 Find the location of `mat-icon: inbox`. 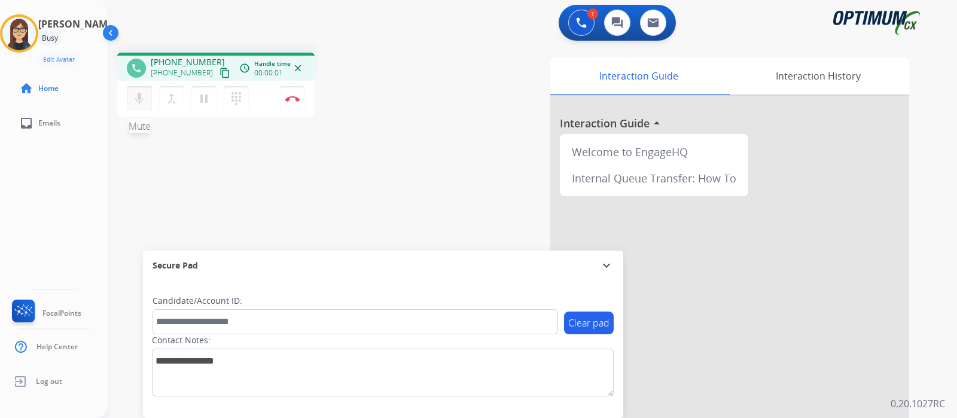

mat-icon: inbox is located at coordinates (26, 123).